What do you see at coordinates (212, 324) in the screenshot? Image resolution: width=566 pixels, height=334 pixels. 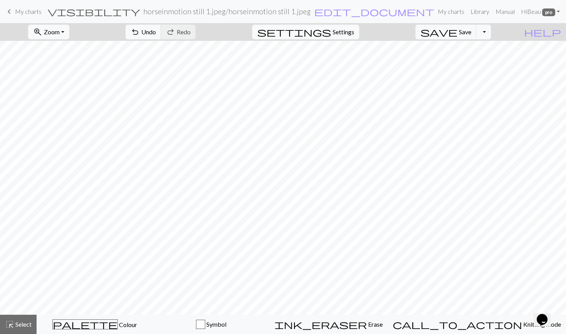 I see `button: Symbol` at bounding box center [212, 324].